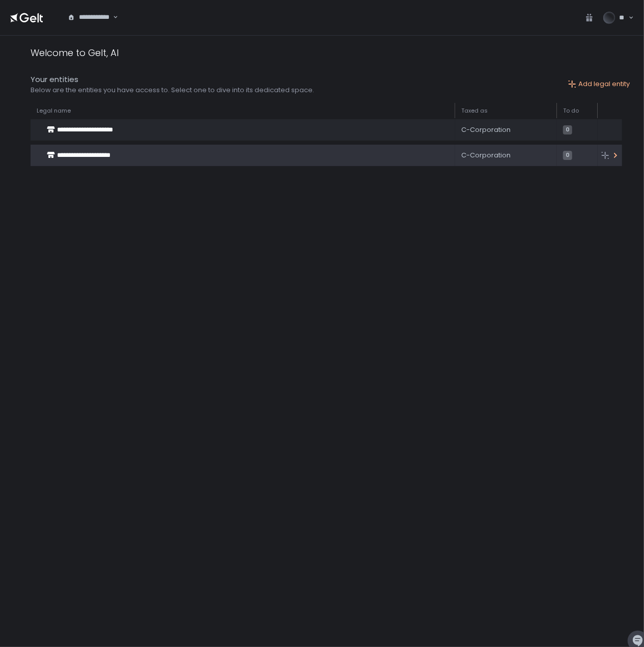 The image size is (644, 647). What do you see at coordinates (90, 17) in the screenshot?
I see `div: Search for option` at bounding box center [90, 17].